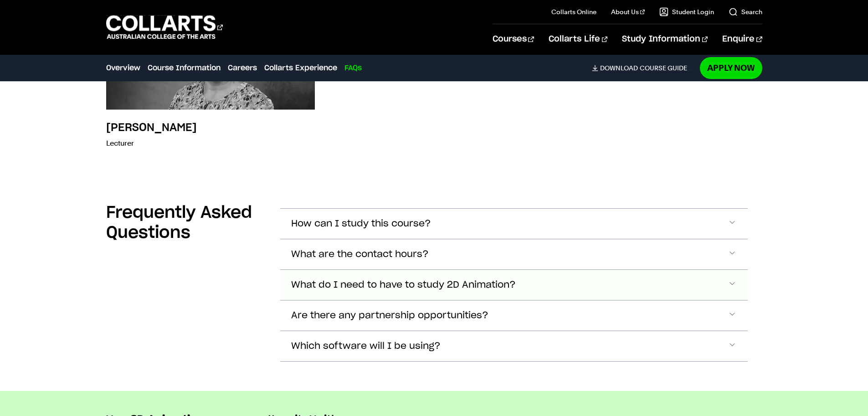 The width and height of the screenshot is (868, 416). What do you see at coordinates (184, 68) in the screenshot?
I see `a: Course Information` at bounding box center [184, 68].